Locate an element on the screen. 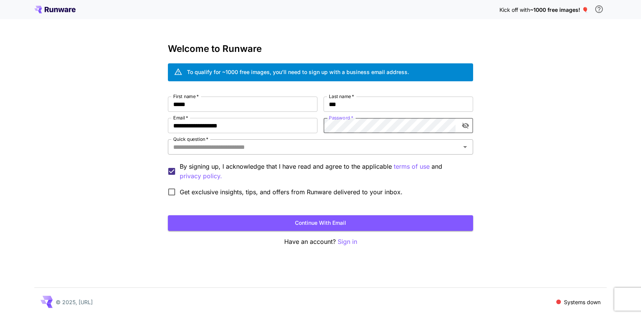 The width and height of the screenshot is (641, 316). p: Sign in is located at coordinates (347, 242).